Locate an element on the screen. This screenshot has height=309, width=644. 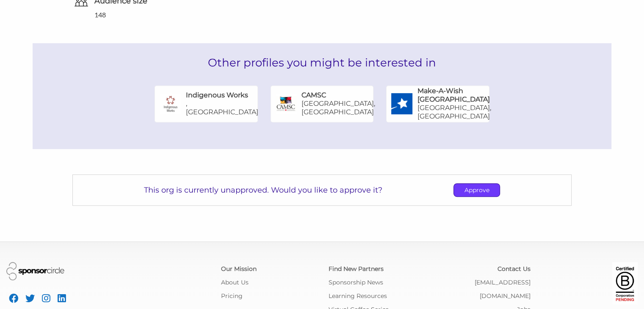
a: Learning Resources is located at coordinates (357, 295).